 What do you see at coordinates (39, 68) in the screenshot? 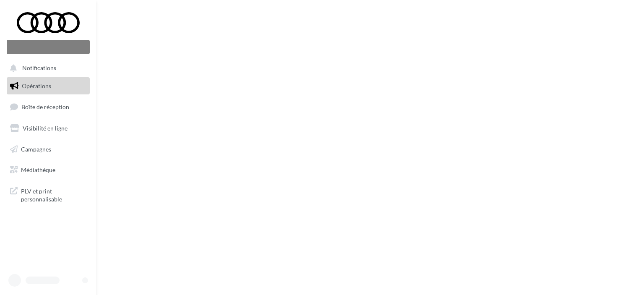
I see `span: Notifications` at bounding box center [39, 68].